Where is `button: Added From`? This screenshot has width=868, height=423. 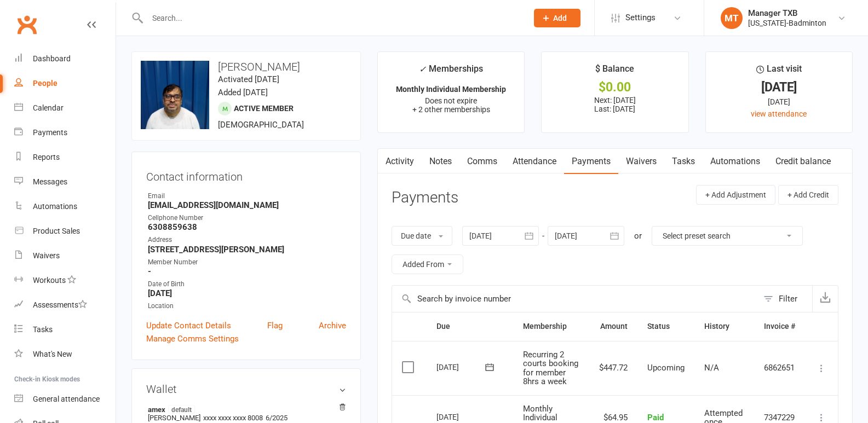 button: Added From is located at coordinates (427, 264).